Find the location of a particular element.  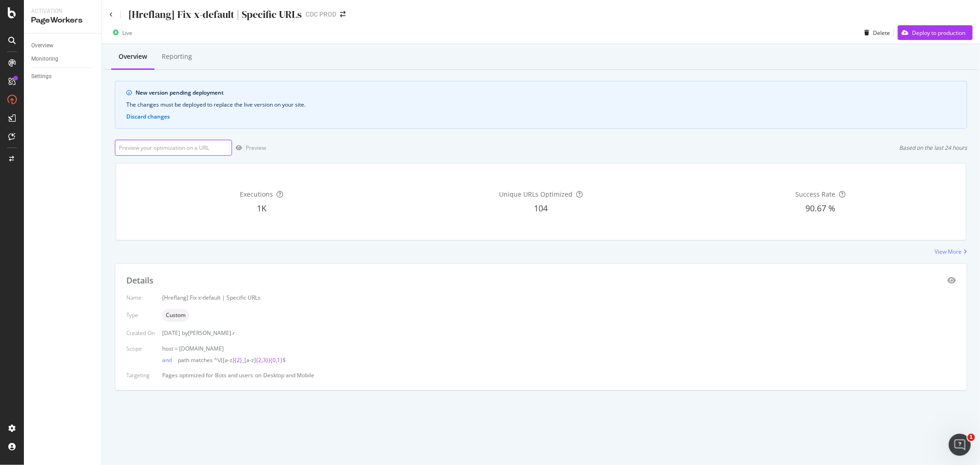

div: Created On is located at coordinates (141, 332).